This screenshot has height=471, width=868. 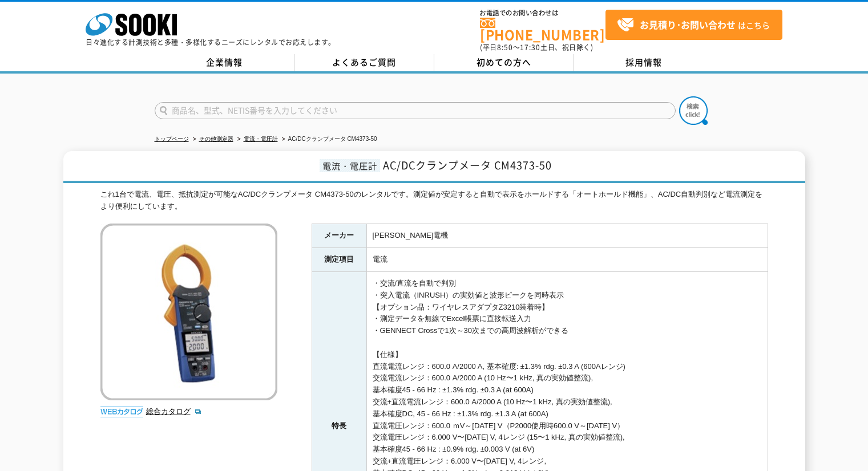 What do you see at coordinates (434, 201) in the screenshot?
I see `div: これ1台で電流、電圧、抵抗測定が可能なAC/DCクランプメータ CM4373-50のレンタルです。測定値が安定すると自動で表示をホールドする「オートホールド機能」、AC/DC自動判別など電流測定...` at bounding box center [434, 201].